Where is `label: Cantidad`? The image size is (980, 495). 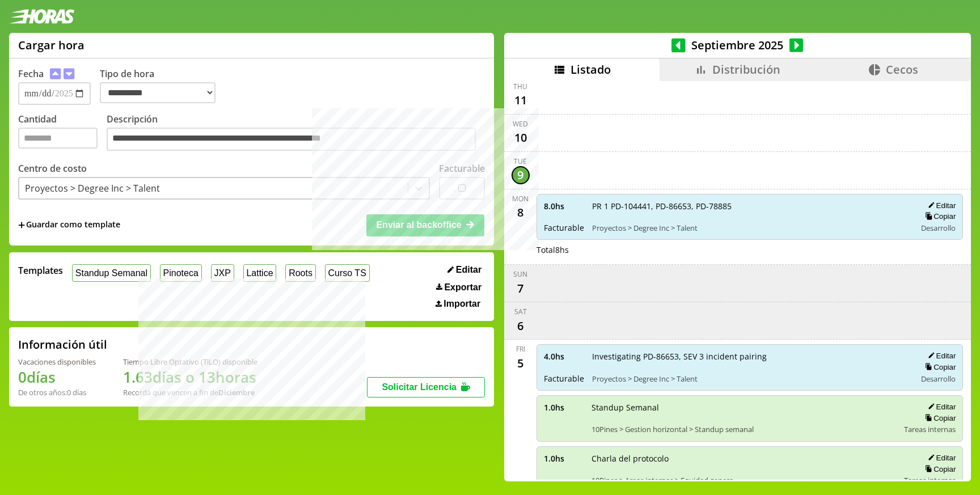 label: Cantidad is located at coordinates (62, 133).